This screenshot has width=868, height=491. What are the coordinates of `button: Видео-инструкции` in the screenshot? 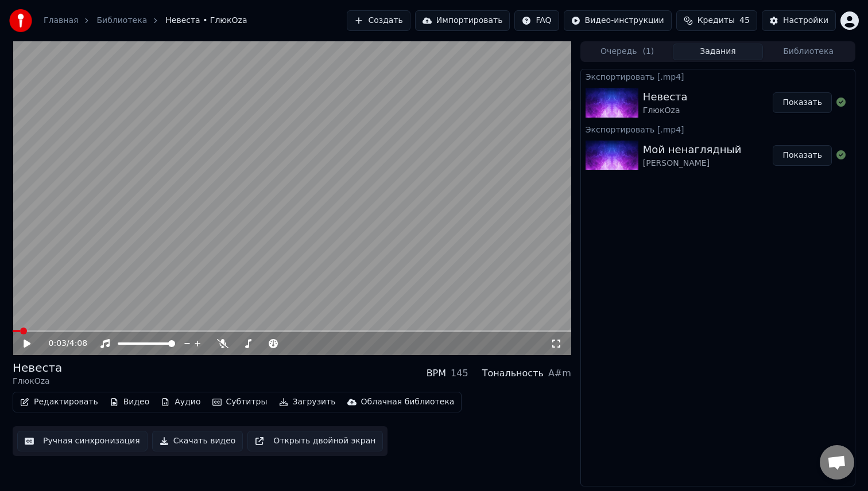 It's located at (618, 20).